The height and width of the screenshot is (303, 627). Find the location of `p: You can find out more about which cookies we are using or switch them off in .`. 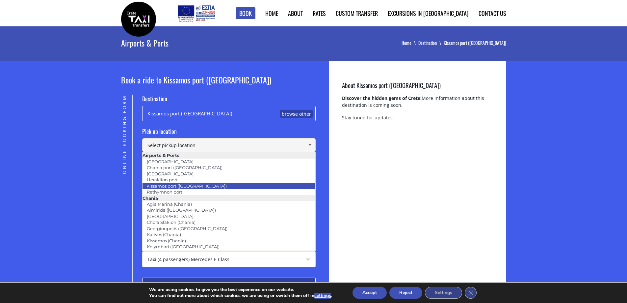

p: You can find out more about which cookies we are using or switch them off in . is located at coordinates (241, 295).